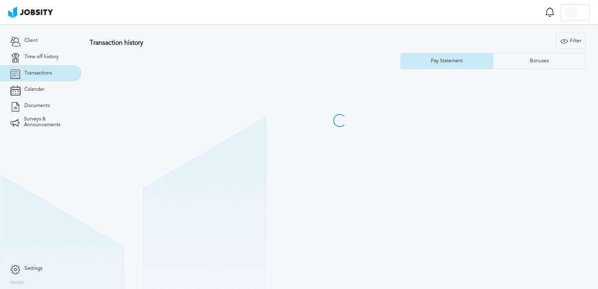 This screenshot has height=289, width=598. What do you see at coordinates (31, 41) in the screenshot?
I see `span: Client` at bounding box center [31, 41].